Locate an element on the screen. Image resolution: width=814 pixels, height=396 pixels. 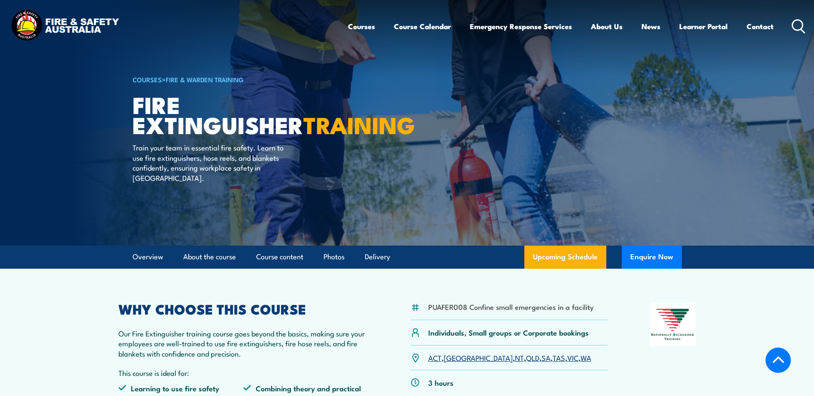
a: Course Calendar is located at coordinates (422, 26).